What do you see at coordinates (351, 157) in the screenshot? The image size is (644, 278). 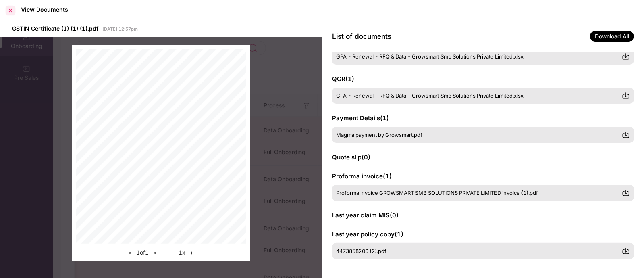 I see `span: Quote slip ( 0 )` at bounding box center [351, 157].